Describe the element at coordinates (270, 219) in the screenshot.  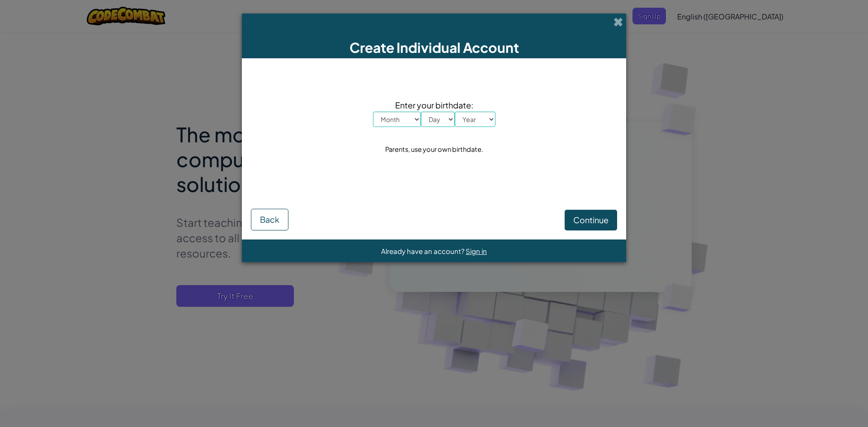
I see `button: Back` at that location.